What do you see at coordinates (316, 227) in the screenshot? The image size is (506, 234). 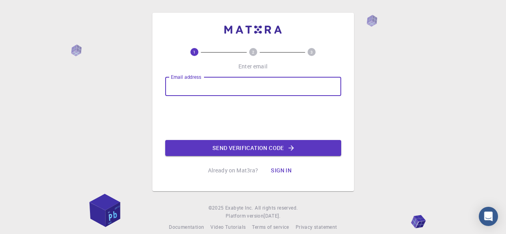 I see `a: Privacy statement` at bounding box center [316, 227].